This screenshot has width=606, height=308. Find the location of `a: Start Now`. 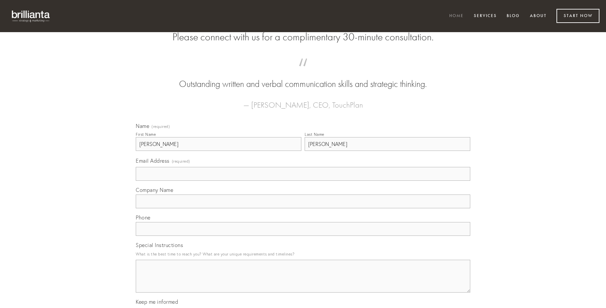

a: Start Now is located at coordinates (578, 16).